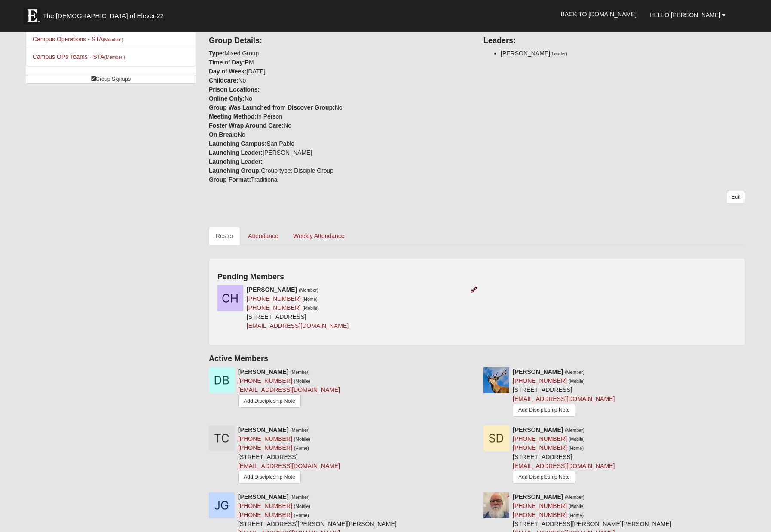 This screenshot has height=532, width=771. What do you see at coordinates (78, 39) in the screenshot?
I see `a: Campus Operations - STA(Member )` at bounding box center [78, 39].